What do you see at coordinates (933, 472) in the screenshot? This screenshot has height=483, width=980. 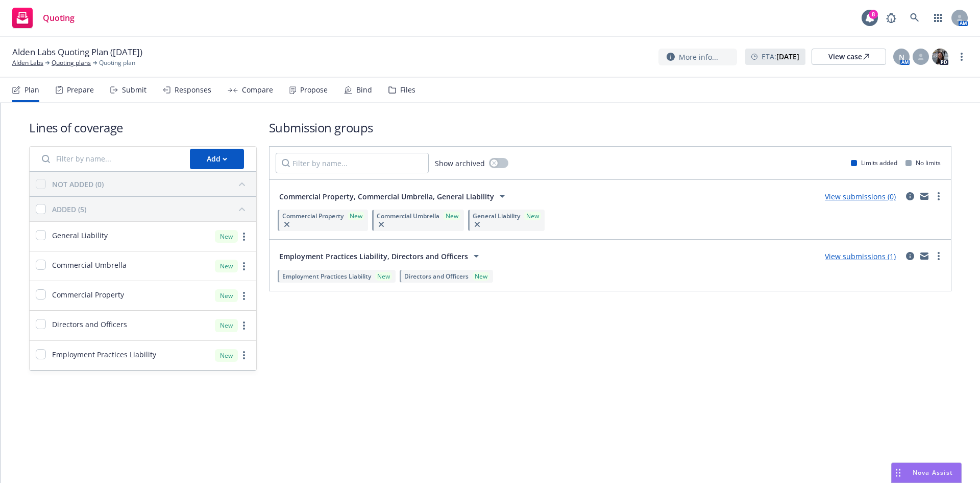 I see `span: Nova Assist` at bounding box center [933, 472].